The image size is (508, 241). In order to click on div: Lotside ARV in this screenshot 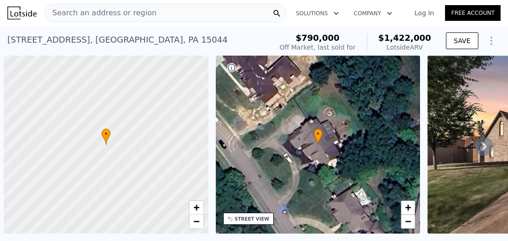, I will do `click(405, 47)`.